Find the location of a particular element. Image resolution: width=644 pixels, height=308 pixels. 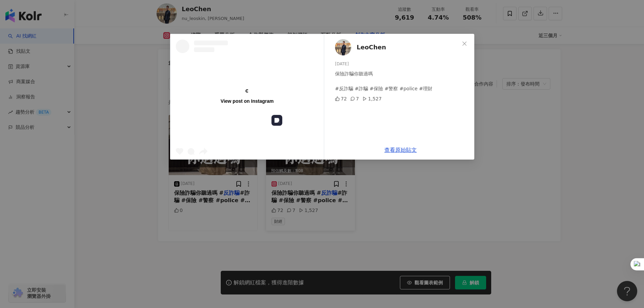

img: KOL Avatar is located at coordinates (343, 47).